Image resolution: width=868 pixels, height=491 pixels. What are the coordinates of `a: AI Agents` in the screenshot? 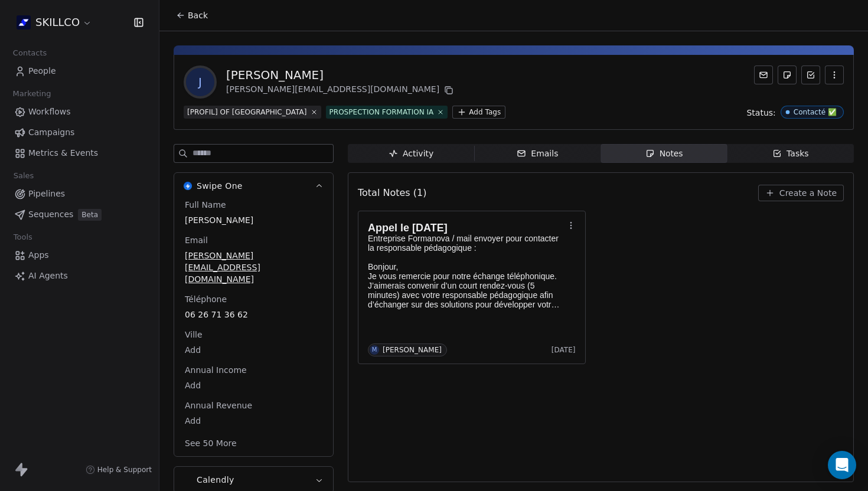 It's located at (79, 276).